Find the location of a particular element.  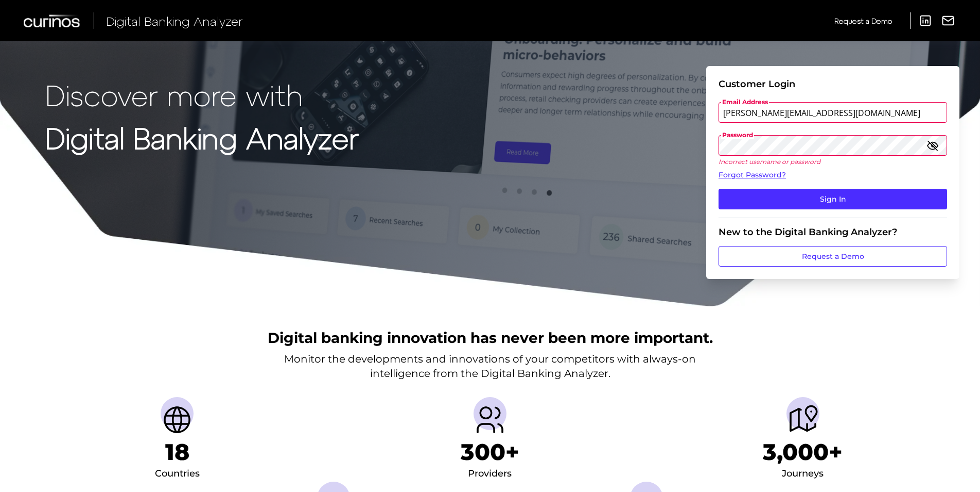

div: Journeys is located at coordinates (803, 474).